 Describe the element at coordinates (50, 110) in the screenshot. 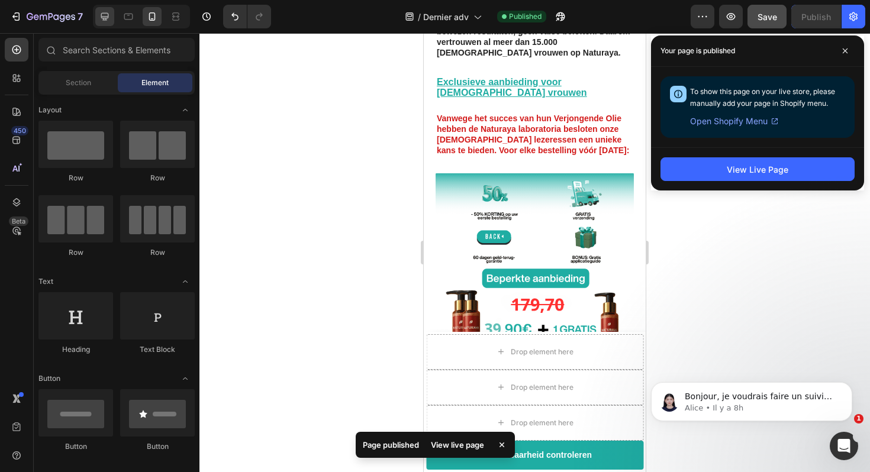

I see `span: Layout` at that location.